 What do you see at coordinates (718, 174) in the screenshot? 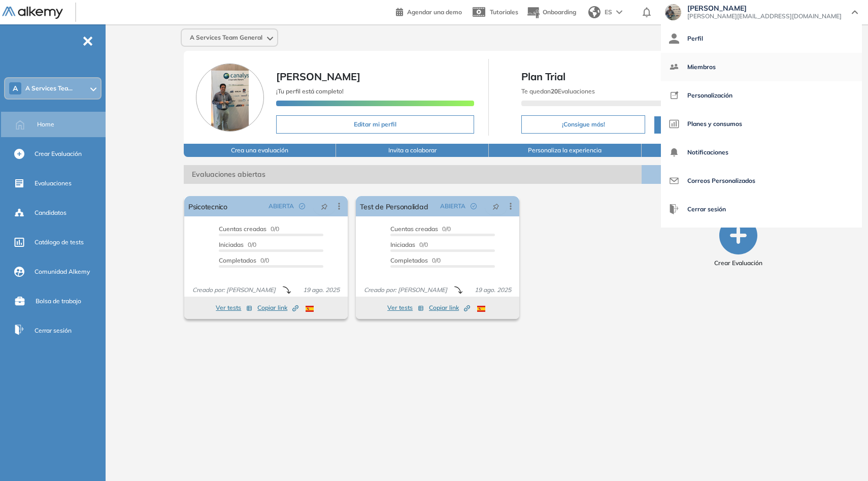
I see `button: Ver todas las evaluaciones` at bounding box center [718, 174].